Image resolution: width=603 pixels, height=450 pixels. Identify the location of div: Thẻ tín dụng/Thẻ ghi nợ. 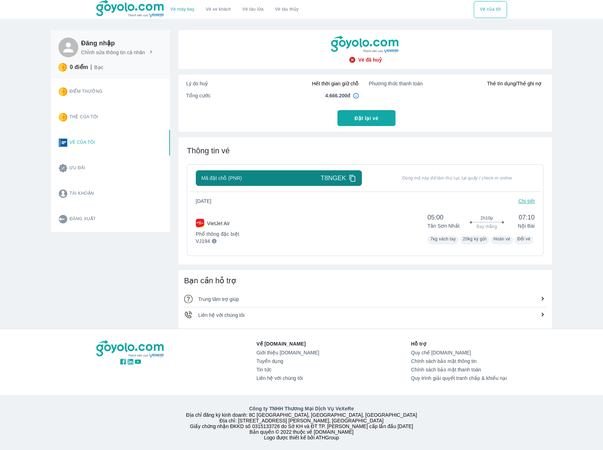
(455, 84).